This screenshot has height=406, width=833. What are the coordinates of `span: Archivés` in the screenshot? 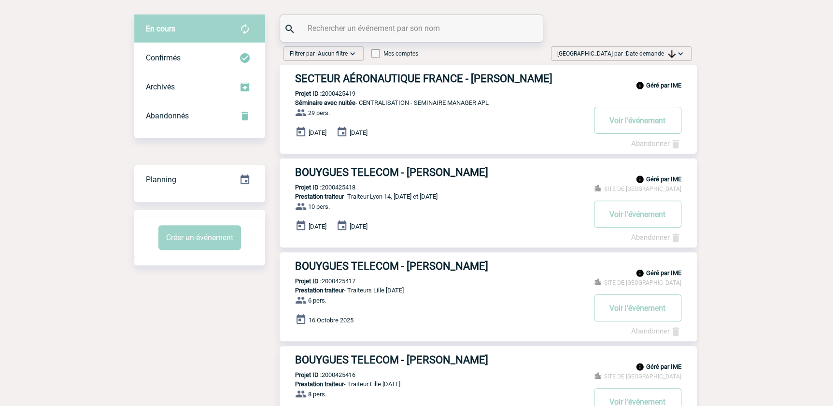 It's located at (160, 86).